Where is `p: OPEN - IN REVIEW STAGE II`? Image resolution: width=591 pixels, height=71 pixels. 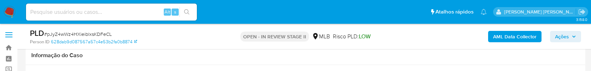
p: OPEN - IN REVIEW STAGE II is located at coordinates (275, 37).